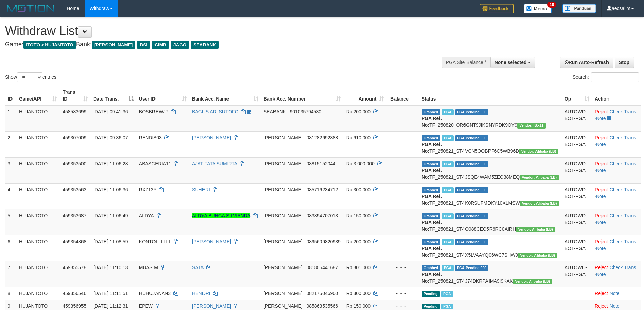 Image resolution: width=644 pixels, height=310 pixels. I want to click on td: 2, so click(10, 144).